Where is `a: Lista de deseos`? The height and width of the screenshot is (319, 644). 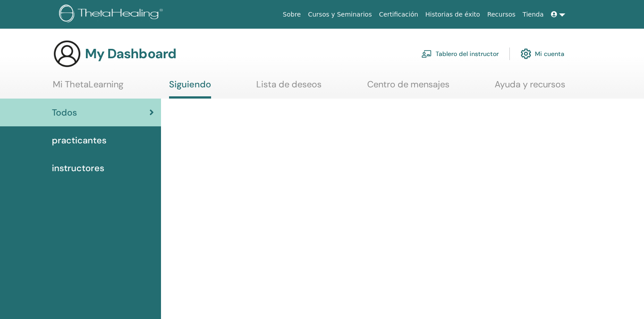 a: Lista de deseos is located at coordinates (289, 87).